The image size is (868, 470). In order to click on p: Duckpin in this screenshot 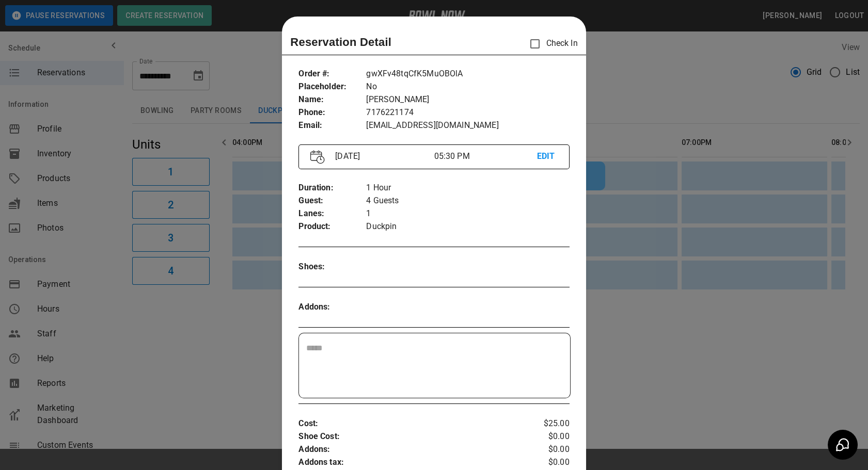, I will do `click(468, 226)`.